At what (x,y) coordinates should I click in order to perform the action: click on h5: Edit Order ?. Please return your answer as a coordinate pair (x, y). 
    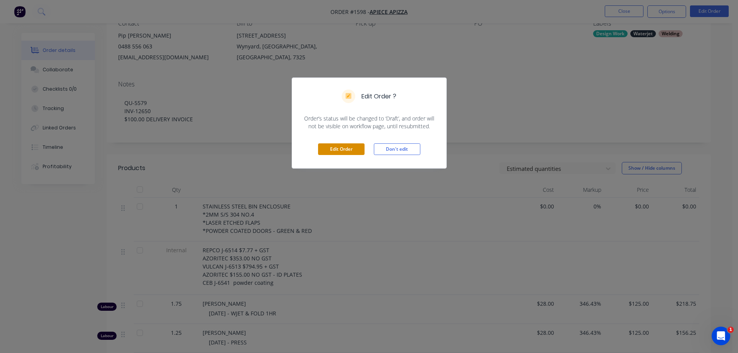
    Looking at the image, I should click on (379, 96).